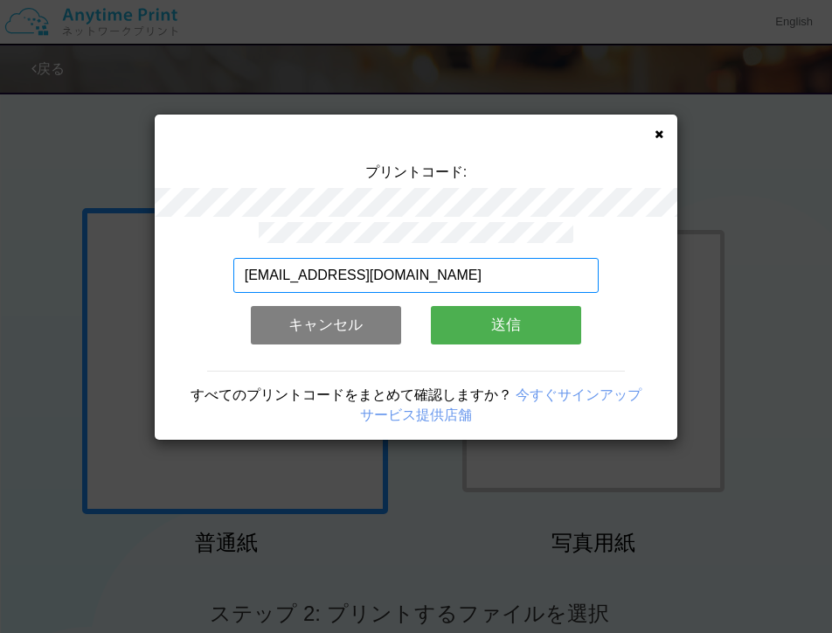  I want to click on button: 送信, so click(506, 325).